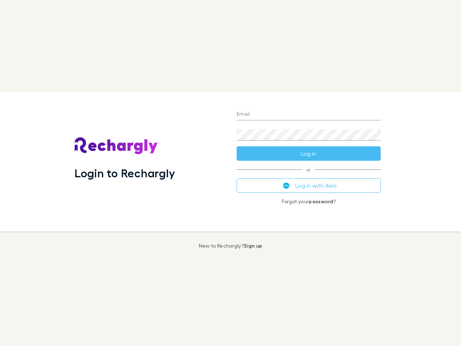  Describe the element at coordinates (253, 245) in the screenshot. I see `a: Sign up` at that location.